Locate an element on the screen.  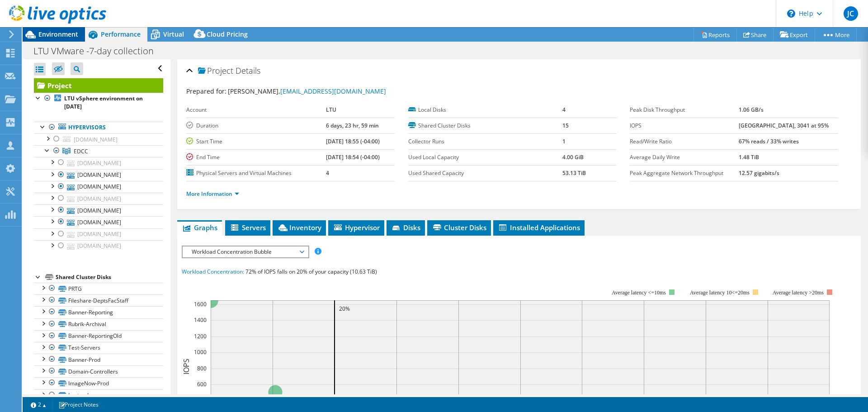
a: Reports is located at coordinates (715, 34).